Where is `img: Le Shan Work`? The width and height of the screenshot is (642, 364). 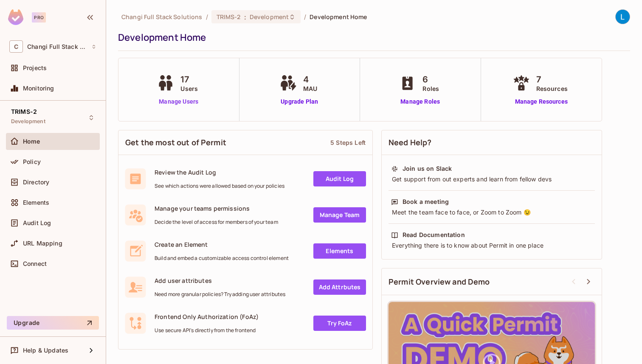
img: Le Shan Work is located at coordinates (622, 16).